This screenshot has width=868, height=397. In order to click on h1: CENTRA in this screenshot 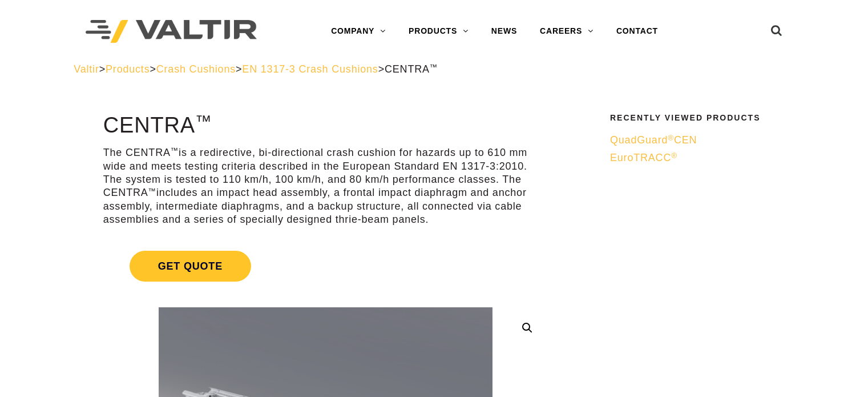, I will do `click(326, 126)`.